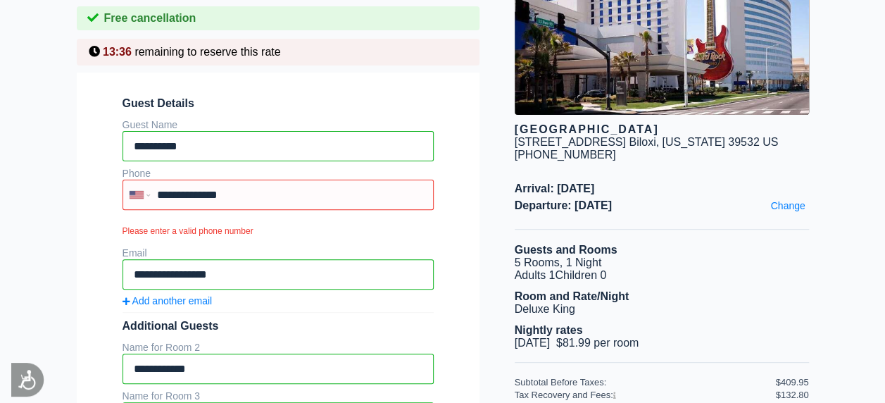 The width and height of the screenshot is (885, 403). Describe the element at coordinates (139, 194) in the screenshot. I see `div: United States: +1` at that location.